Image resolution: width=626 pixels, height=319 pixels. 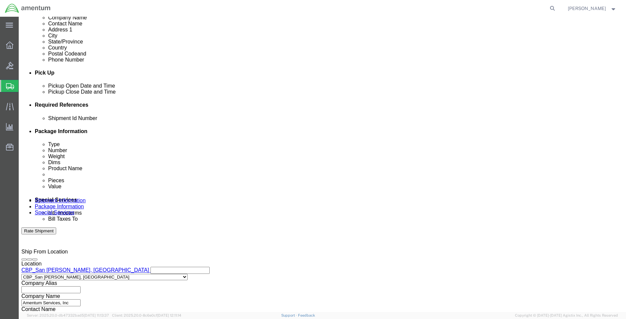 I want to click on a: Feedback, so click(x=306, y=316).